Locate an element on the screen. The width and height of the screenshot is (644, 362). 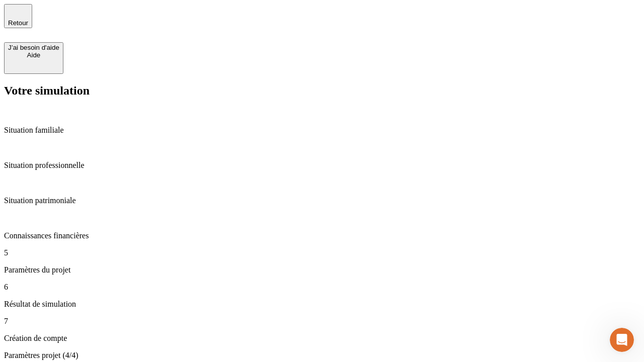
p: 5 is located at coordinates (322, 253).